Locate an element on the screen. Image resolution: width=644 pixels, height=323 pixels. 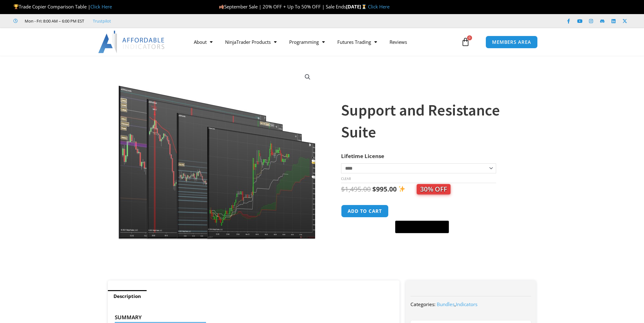
label: Lifetime License is located at coordinates (363, 155).